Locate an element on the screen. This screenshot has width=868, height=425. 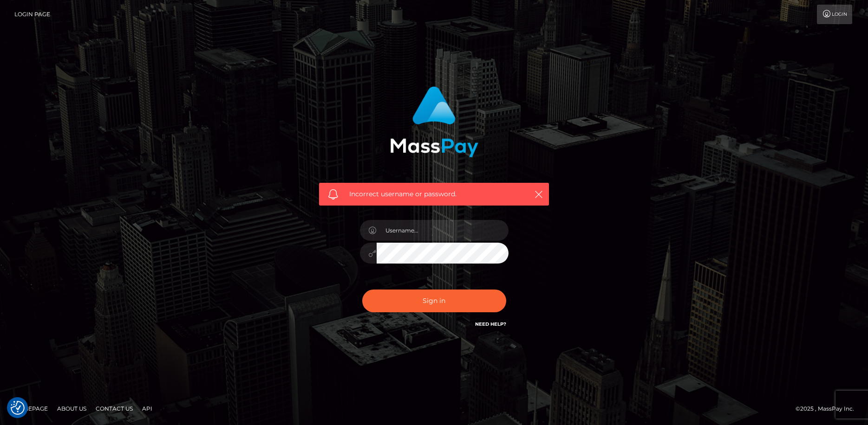
button: Consent Preferences is located at coordinates (17, 408).